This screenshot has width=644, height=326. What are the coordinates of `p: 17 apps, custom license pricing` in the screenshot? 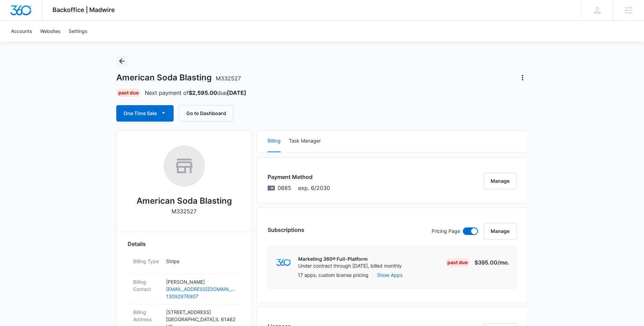 It's located at (333, 275).